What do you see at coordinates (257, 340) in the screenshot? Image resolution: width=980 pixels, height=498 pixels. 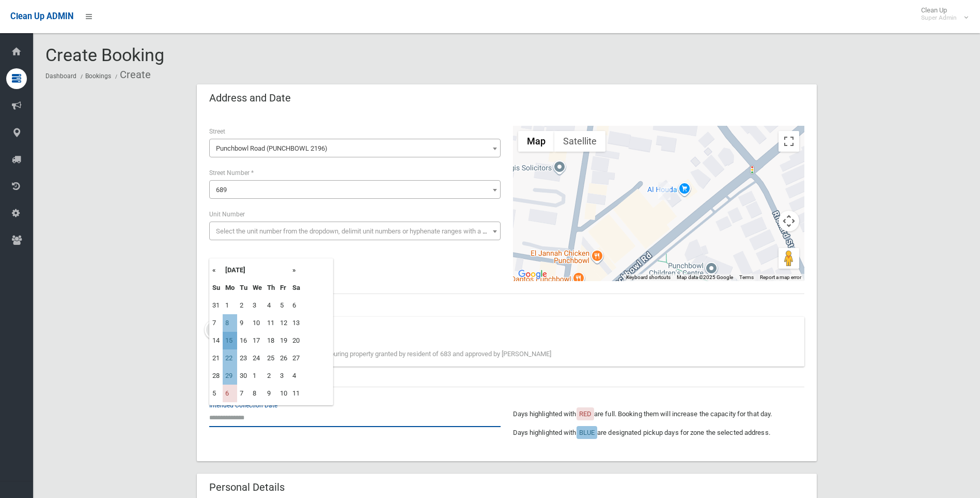 I see `td: 17` at bounding box center [257, 340].